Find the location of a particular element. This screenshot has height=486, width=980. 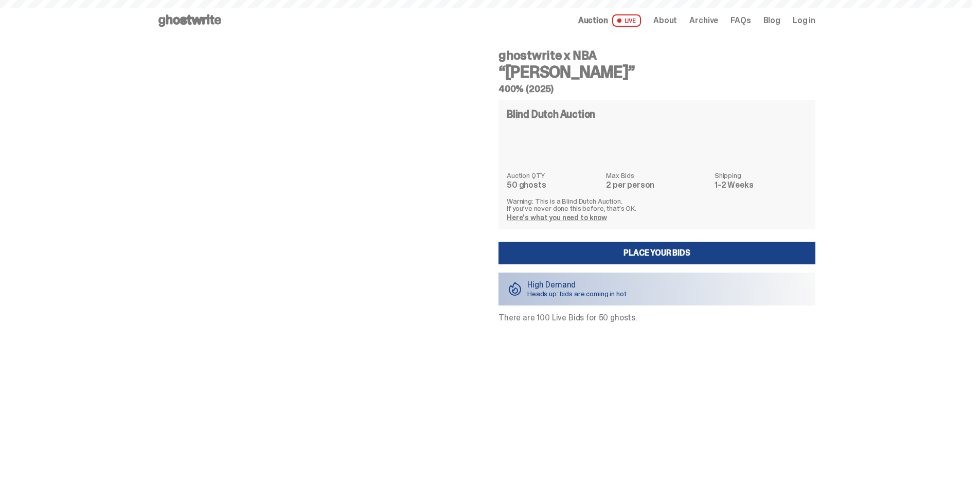

span: Auction is located at coordinates (593, 20).